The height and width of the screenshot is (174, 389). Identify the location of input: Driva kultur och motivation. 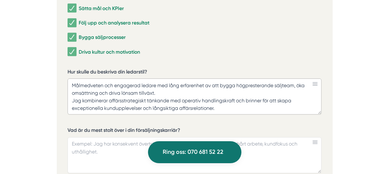
(72, 52).